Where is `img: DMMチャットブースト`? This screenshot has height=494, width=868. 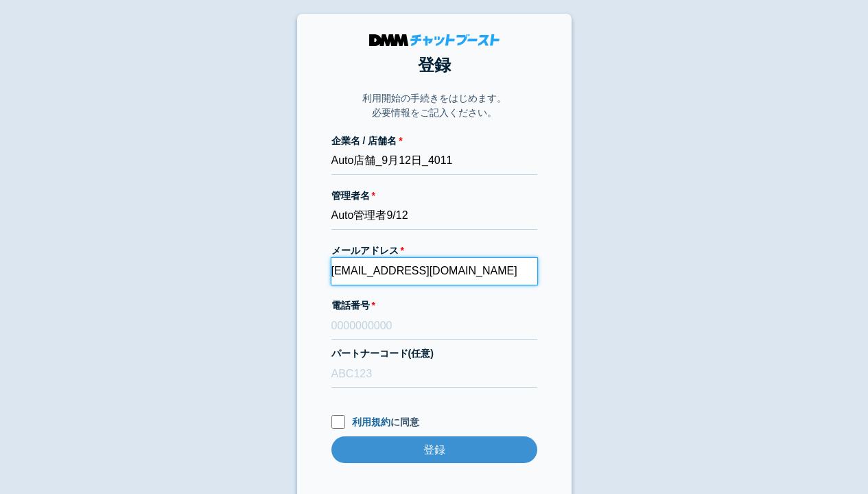
img: DMMチャットブースト is located at coordinates (435, 40).